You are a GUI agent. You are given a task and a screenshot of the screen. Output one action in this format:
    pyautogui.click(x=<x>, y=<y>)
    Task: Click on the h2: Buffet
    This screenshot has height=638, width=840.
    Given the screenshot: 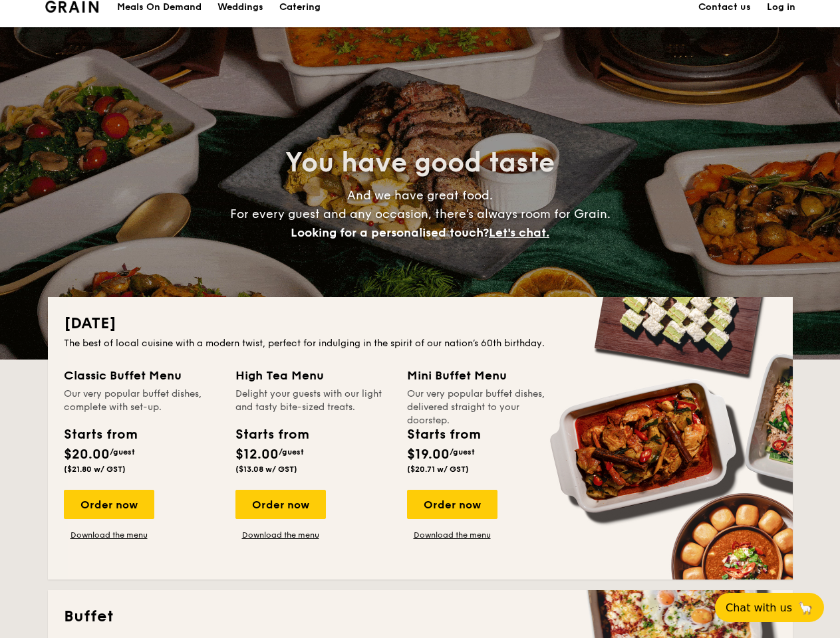 What is the action you would take?
    pyautogui.click(x=420, y=617)
    